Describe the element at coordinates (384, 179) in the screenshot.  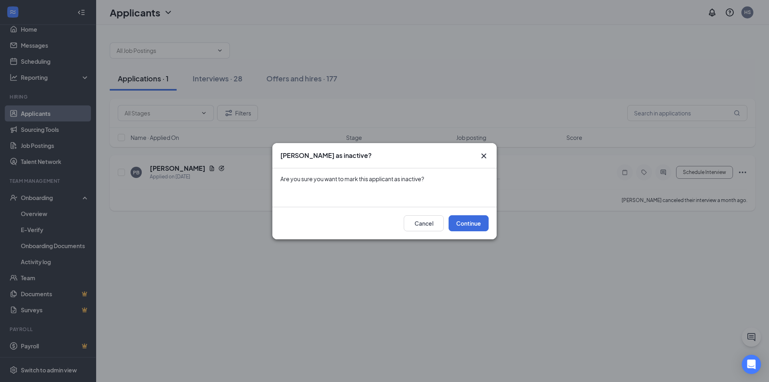
I see `div: Are you sure you want to mark this applicant as inactive?` at that location.